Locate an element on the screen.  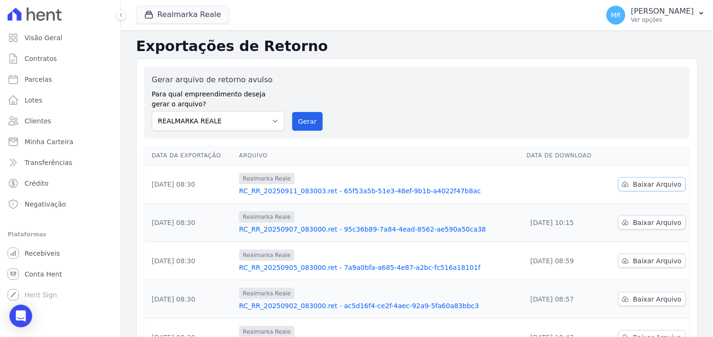
a: Clientes is located at coordinates (60, 121).